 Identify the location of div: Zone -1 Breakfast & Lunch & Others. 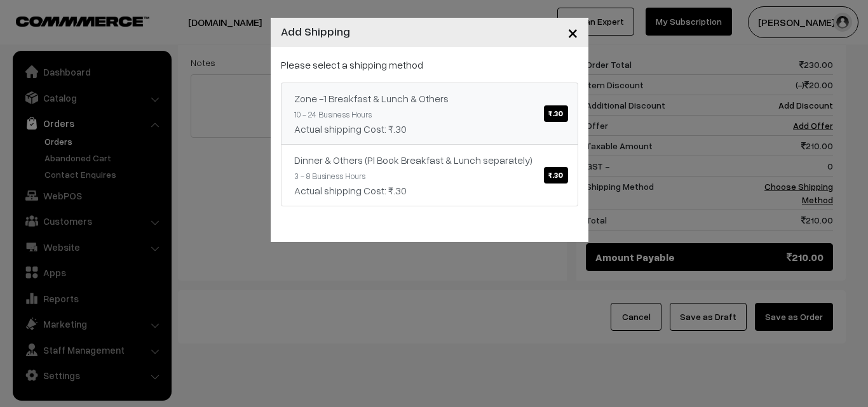
(430, 99).